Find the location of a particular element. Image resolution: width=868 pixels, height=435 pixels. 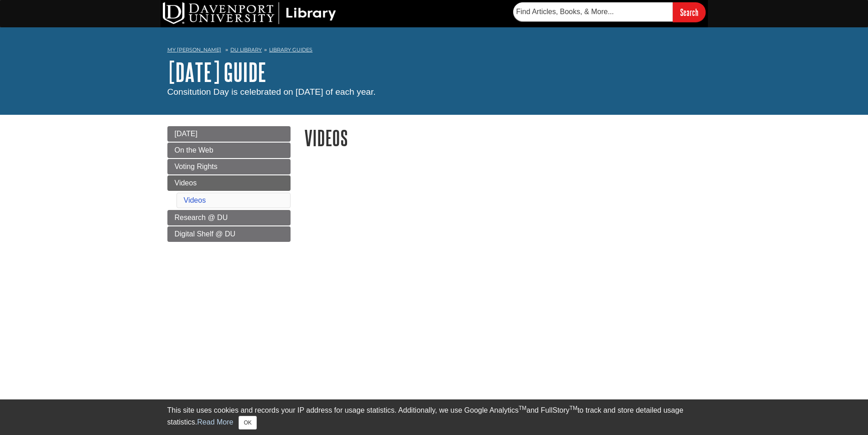

a: Library Guides is located at coordinates (291, 50).